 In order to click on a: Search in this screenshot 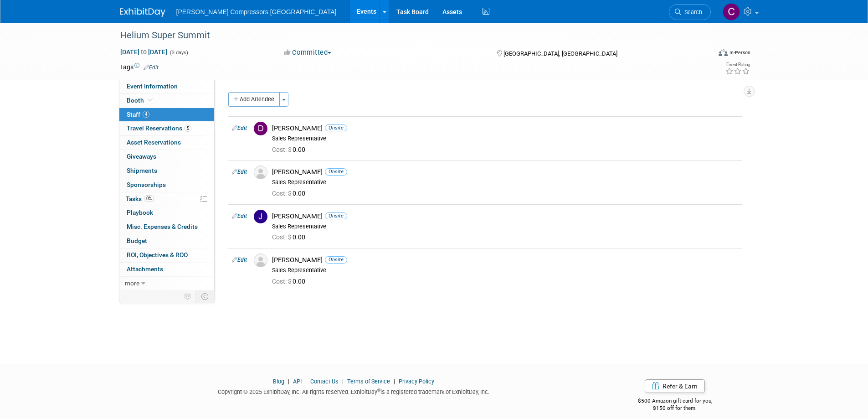, I will do `click(690, 12)`.